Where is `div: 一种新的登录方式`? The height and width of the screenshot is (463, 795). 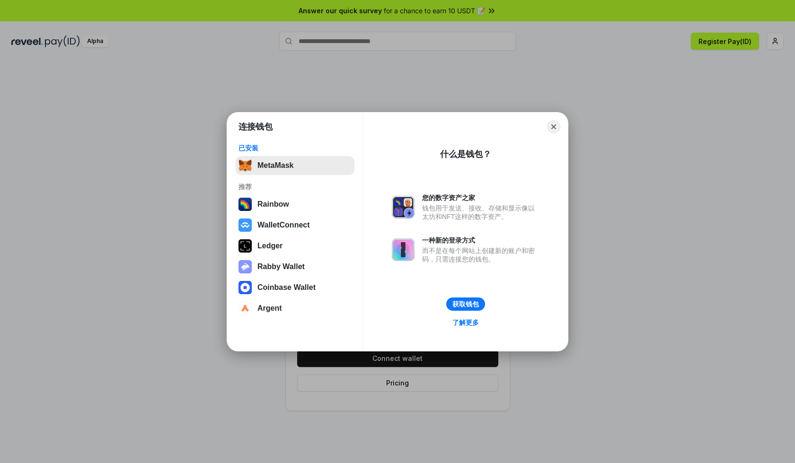 div: 一种新的登录方式 is located at coordinates (481, 240).